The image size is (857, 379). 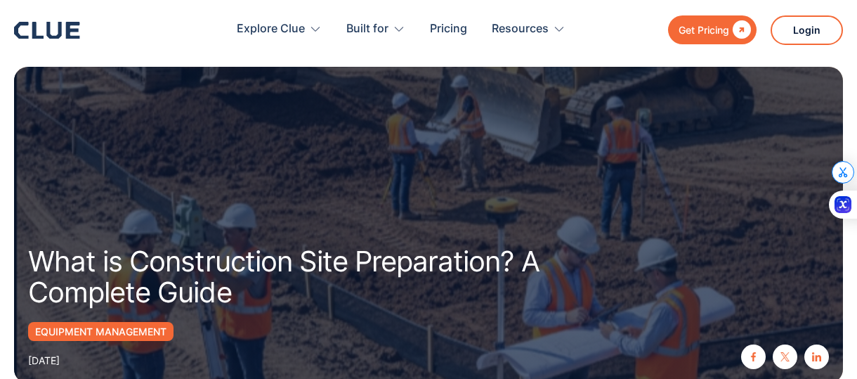 I want to click on a: Pricing, so click(x=448, y=29).